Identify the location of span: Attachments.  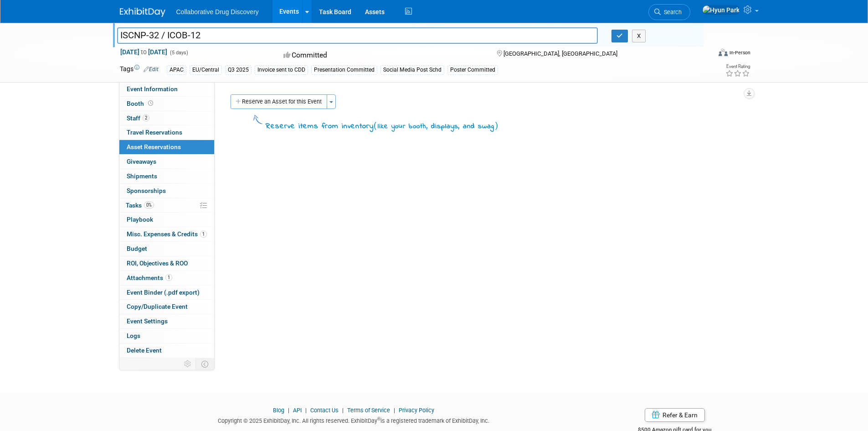
(150, 278).